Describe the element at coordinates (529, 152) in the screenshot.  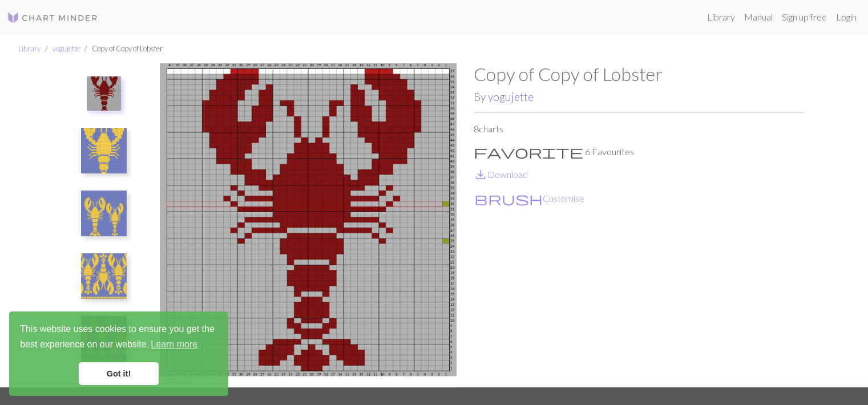
I see `span: favorite` at that location.